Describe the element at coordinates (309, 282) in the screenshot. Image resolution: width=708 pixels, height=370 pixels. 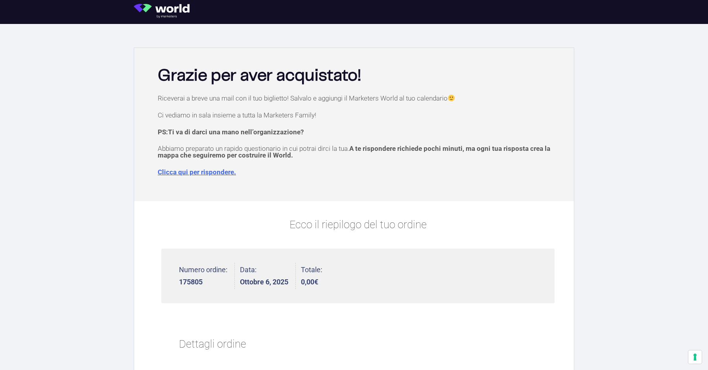
I see `bdi: 0,00` at that location.